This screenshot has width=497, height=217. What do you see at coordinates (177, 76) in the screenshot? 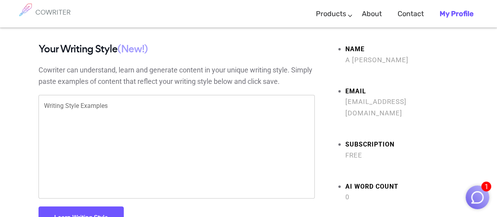
I see `p: Cowriter can understand, learn and generate content in your unique writing style. Simply paste ex...` at bounding box center [177, 76].